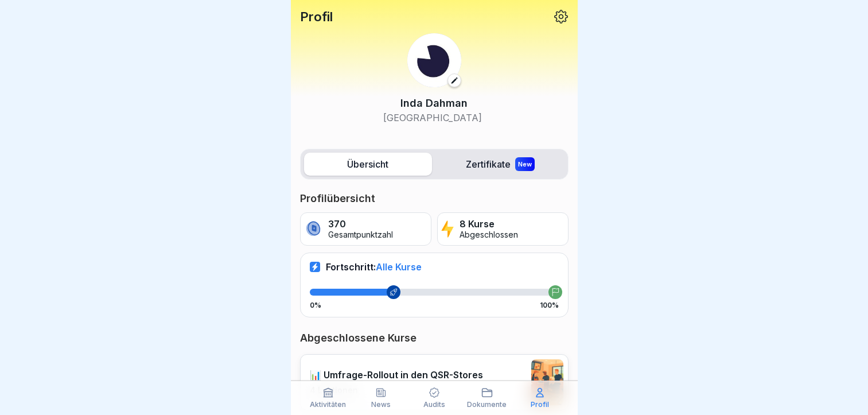  Describe the element at coordinates (374, 267) in the screenshot. I see `p: Fortschritt:` at that location.